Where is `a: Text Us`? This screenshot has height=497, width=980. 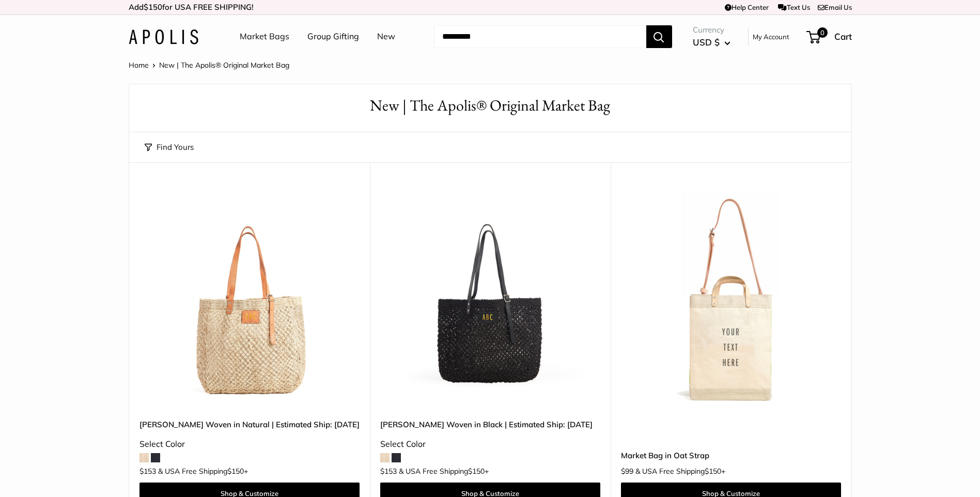
a: Text Us is located at coordinates (794, 7).